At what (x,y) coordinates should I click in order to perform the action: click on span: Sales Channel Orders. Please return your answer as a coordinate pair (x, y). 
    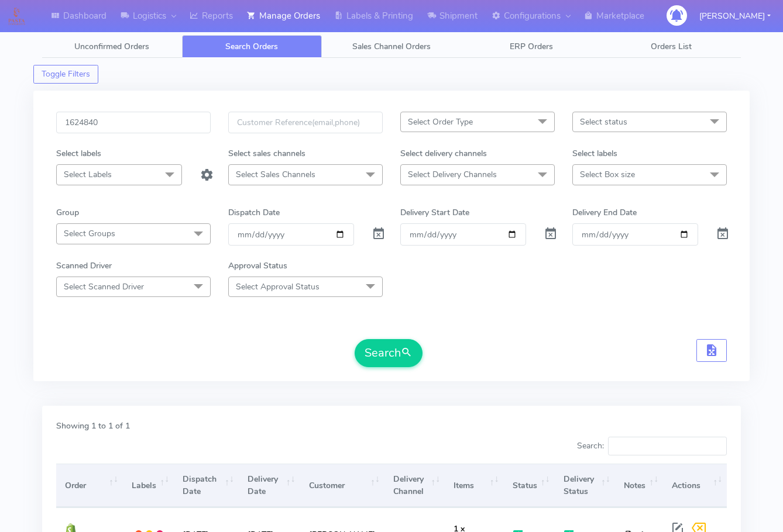
    Looking at the image, I should click on (392, 46).